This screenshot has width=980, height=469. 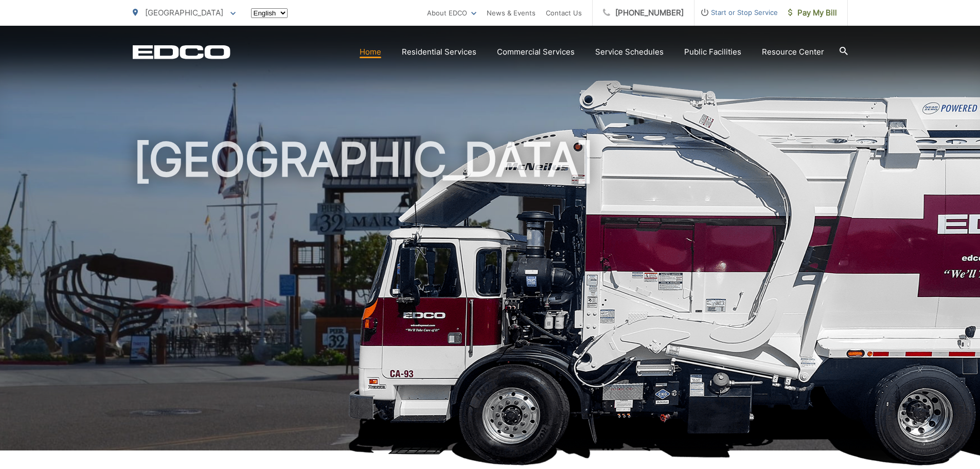 What do you see at coordinates (564, 13) in the screenshot?
I see `a: Contact Us` at bounding box center [564, 13].